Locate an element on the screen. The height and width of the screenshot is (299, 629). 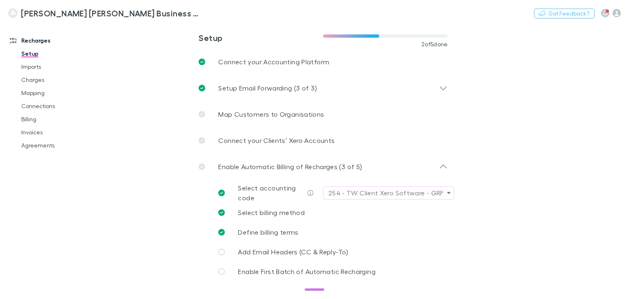
a: Map Customers to Organisations is located at coordinates (323, 114).